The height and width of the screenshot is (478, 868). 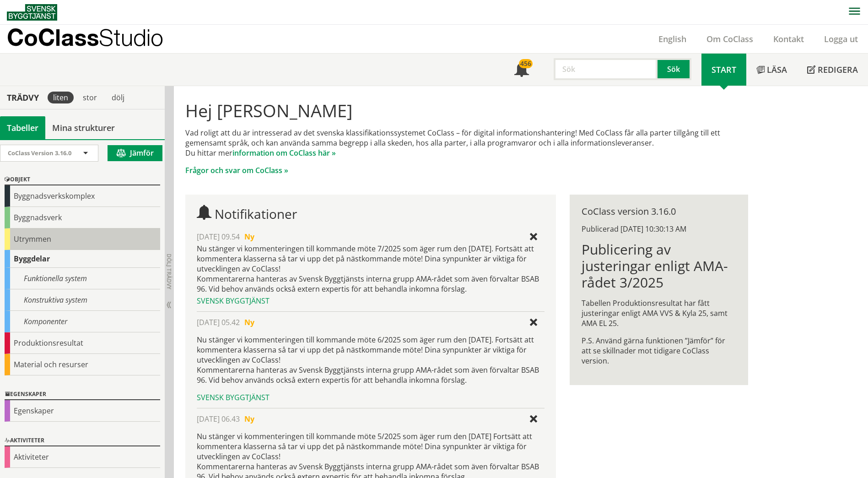 What do you see at coordinates (526, 64) in the screenshot?
I see `div: 456` at bounding box center [526, 64].